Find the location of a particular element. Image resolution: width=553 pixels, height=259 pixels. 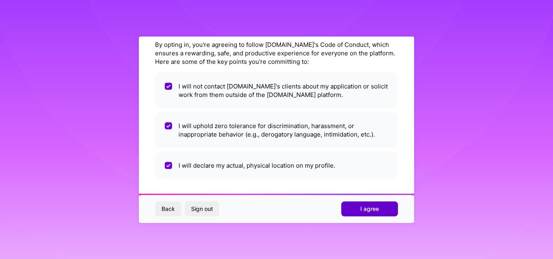

li: I will uphold zero tolerance for discrimination, harassment, or inappropriate behavior (e.g., der... is located at coordinates (276, 130).